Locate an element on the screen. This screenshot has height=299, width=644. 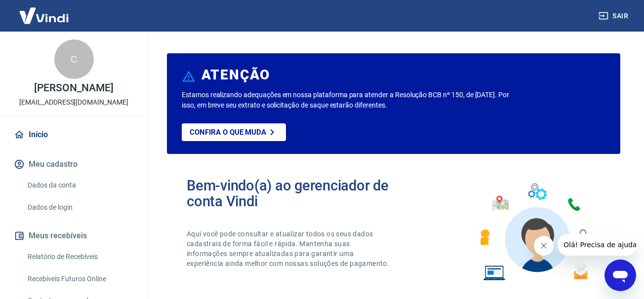
div: C is located at coordinates (74, 60).